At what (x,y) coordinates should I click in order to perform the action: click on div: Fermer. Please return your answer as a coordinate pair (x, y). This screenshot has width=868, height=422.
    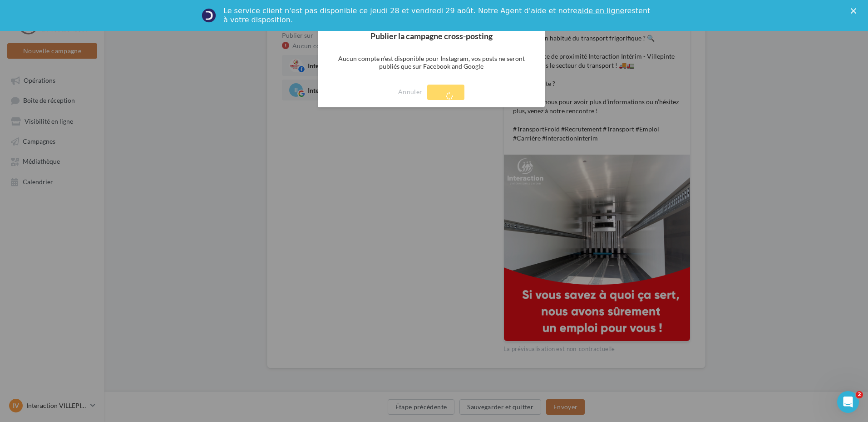
    Looking at the image, I should click on (855, 11).